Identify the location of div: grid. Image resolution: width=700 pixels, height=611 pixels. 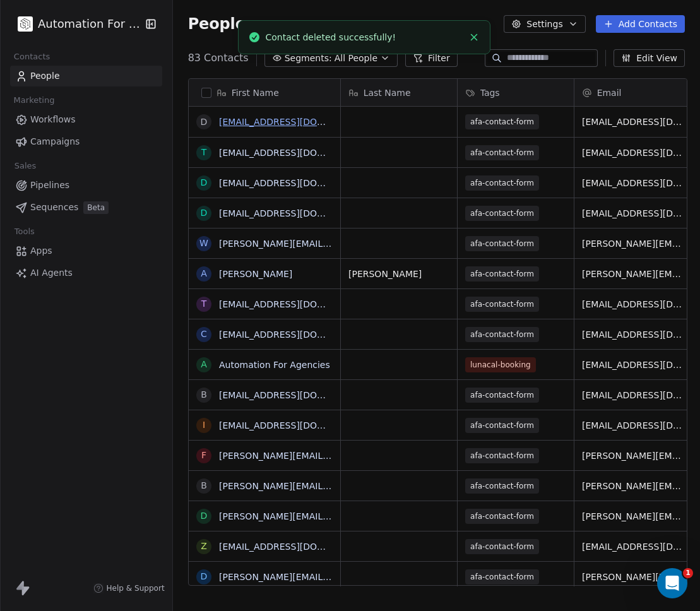
(264, 347).